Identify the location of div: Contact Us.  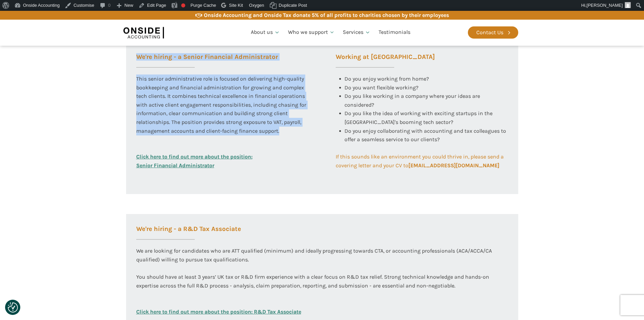
(490, 32).